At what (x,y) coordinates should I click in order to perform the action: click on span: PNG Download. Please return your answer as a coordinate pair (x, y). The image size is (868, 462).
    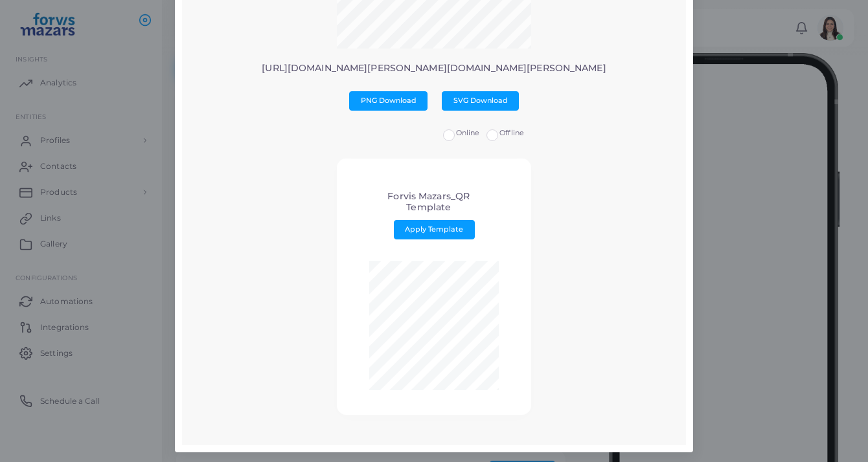
    Looking at the image, I should click on (389, 100).